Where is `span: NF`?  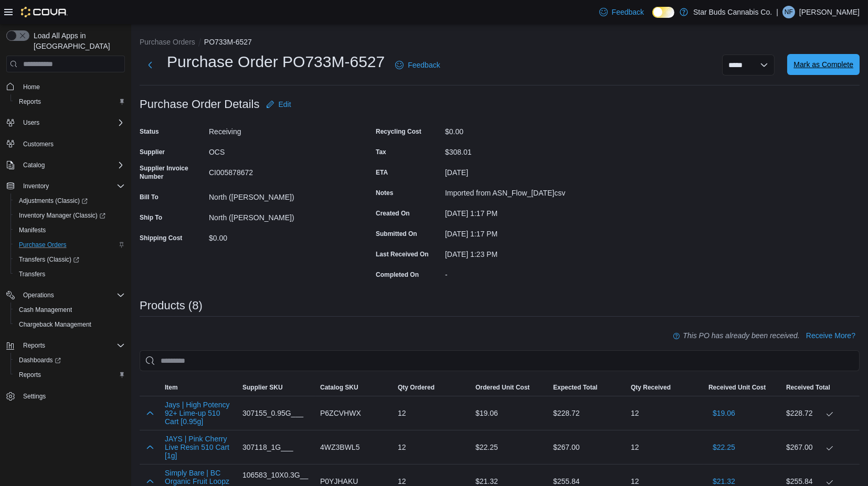
span: NF is located at coordinates (789, 12).